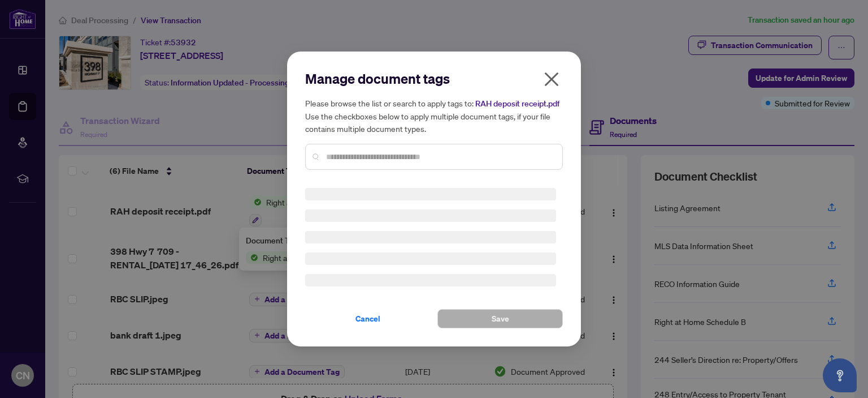 Image resolution: width=868 pixels, height=398 pixels. I want to click on h5: Please browse the list or search to apply tags to: Use the checkboxes below to apply multiple doc..., so click(434, 116).